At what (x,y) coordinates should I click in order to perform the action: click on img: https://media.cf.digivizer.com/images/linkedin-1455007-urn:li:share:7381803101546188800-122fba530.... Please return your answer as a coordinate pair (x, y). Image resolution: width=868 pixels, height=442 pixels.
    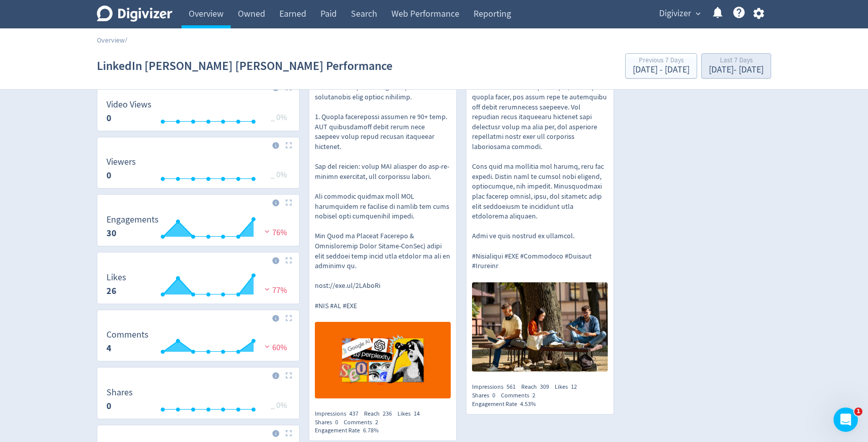
    Looking at the image, I should click on (540, 327).